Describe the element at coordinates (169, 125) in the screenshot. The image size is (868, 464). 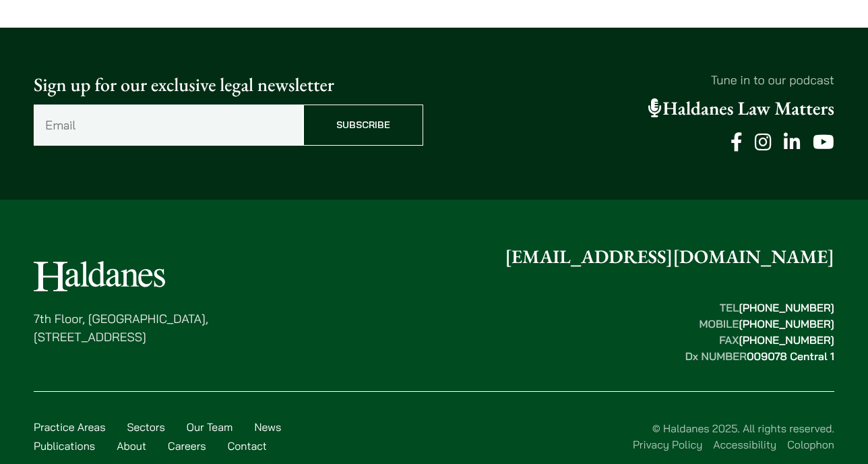
I see `input: Email` at that location.